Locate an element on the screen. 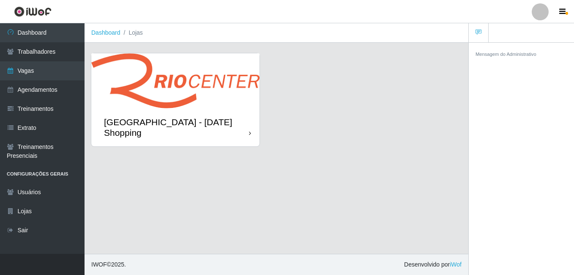 The height and width of the screenshot is (275, 574). span: Desenvolvido por is located at coordinates (433, 264).